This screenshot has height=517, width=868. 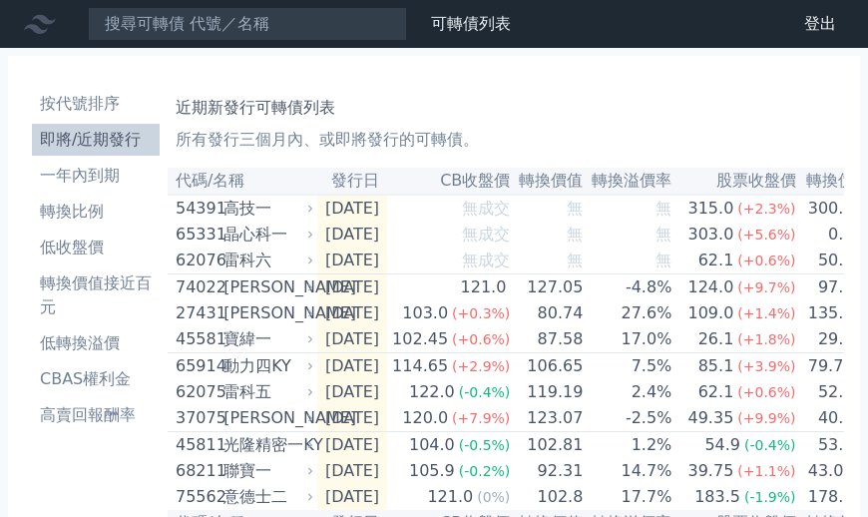 What do you see at coordinates (481, 313) in the screenshot?
I see `span: (+0.3%)` at bounding box center [481, 313].